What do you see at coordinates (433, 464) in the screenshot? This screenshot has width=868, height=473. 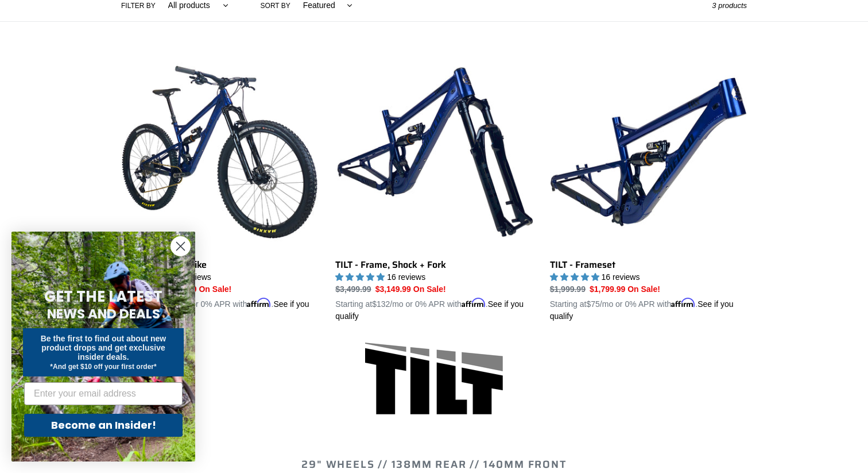 I see `span: 29" WHEELS // 138mm REAR // 140mm FRONT` at bounding box center [433, 464].